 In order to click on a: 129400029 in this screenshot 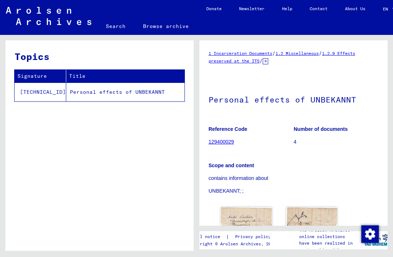, I will do `click(221, 142)`.